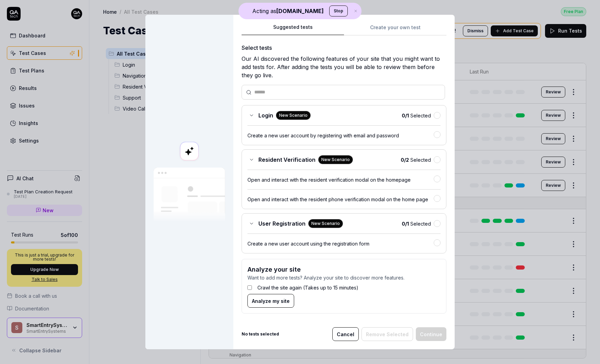 This screenshot has height=364, width=600. I want to click on label: Crawl the site again (Takes up to 15 minutes), so click(308, 287).